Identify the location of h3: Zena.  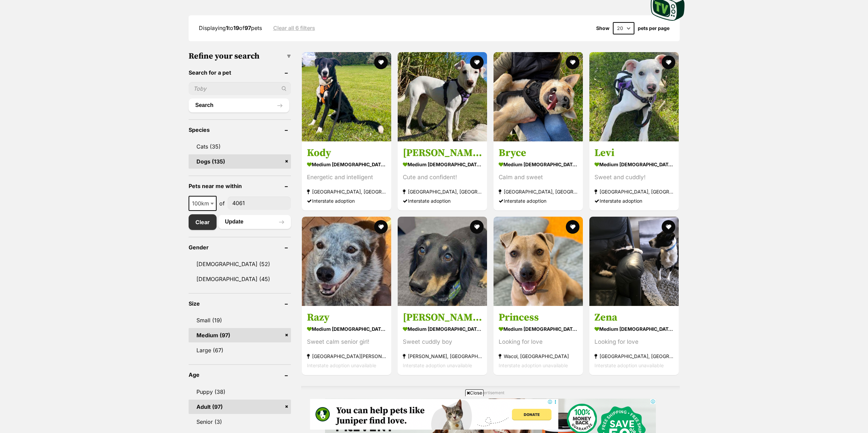
(634, 317).